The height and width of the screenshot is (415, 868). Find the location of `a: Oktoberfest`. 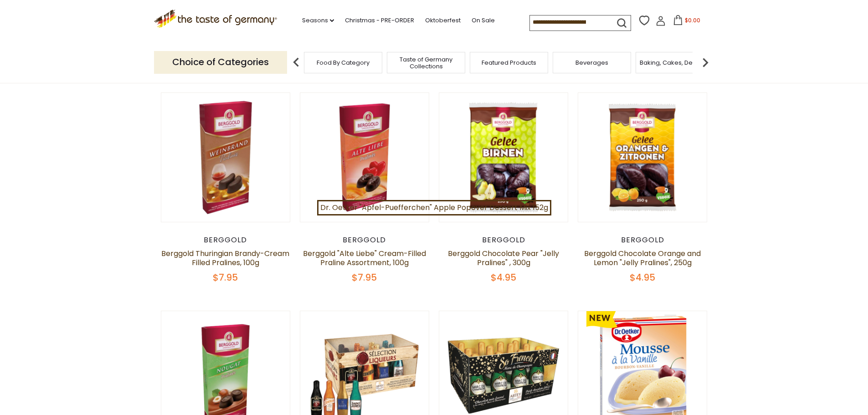

a: Oktoberfest is located at coordinates (443, 21).